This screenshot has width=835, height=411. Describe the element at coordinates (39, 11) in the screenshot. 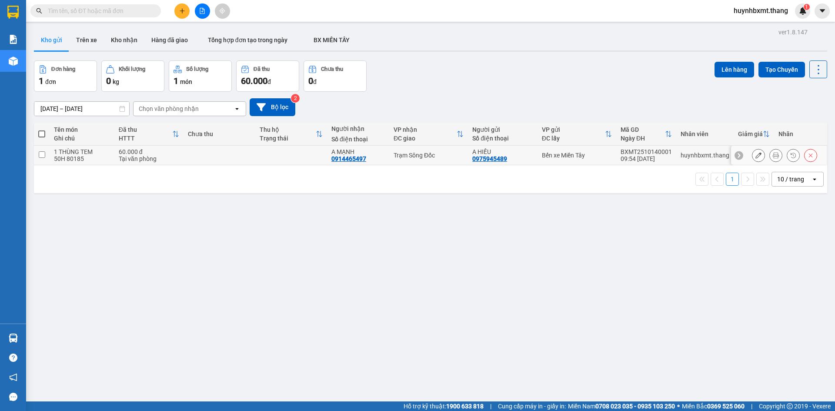

I see `span: search` at that location.